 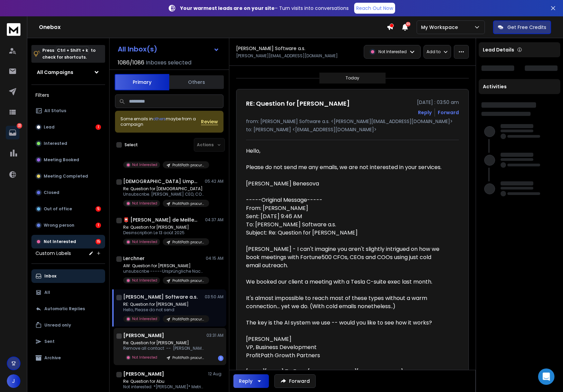 I want to click on button: Sent, so click(x=68, y=342).